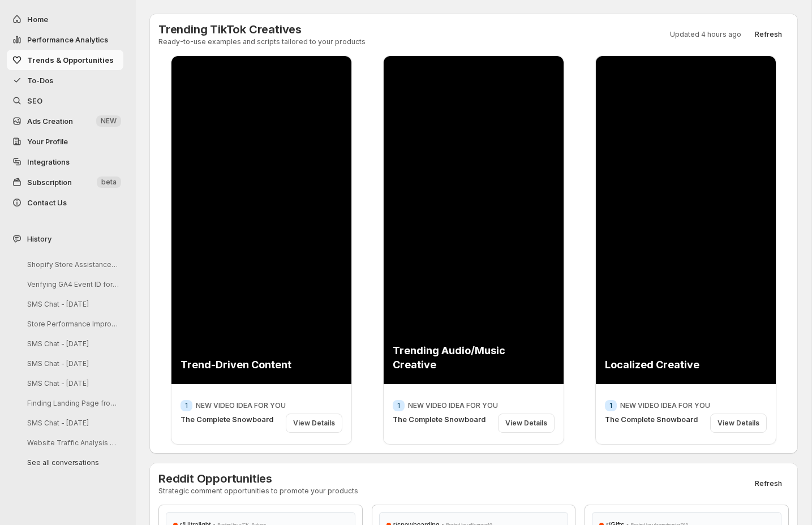 The width and height of the screenshot is (812, 525). Describe the element at coordinates (65, 162) in the screenshot. I see `a: Integrations` at that location.